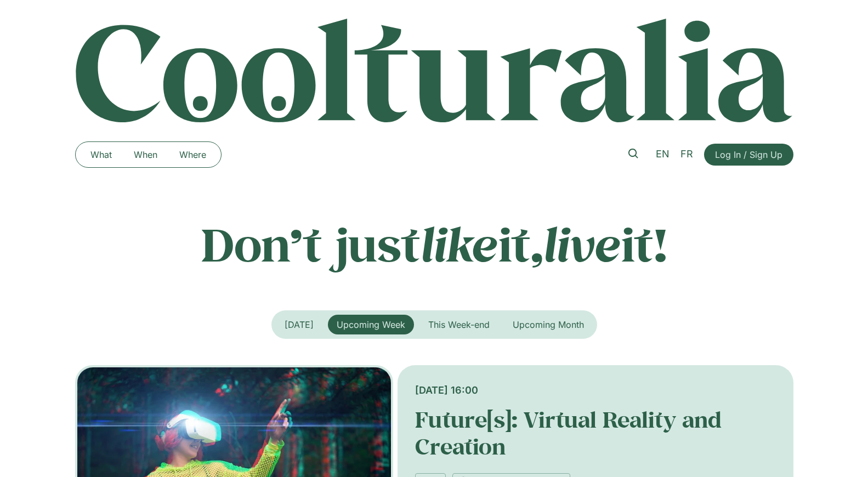 The image size is (868, 477). What do you see at coordinates (568, 432) in the screenshot?
I see `a: Future[s]: Virtual Reality and Creation` at bounding box center [568, 432].